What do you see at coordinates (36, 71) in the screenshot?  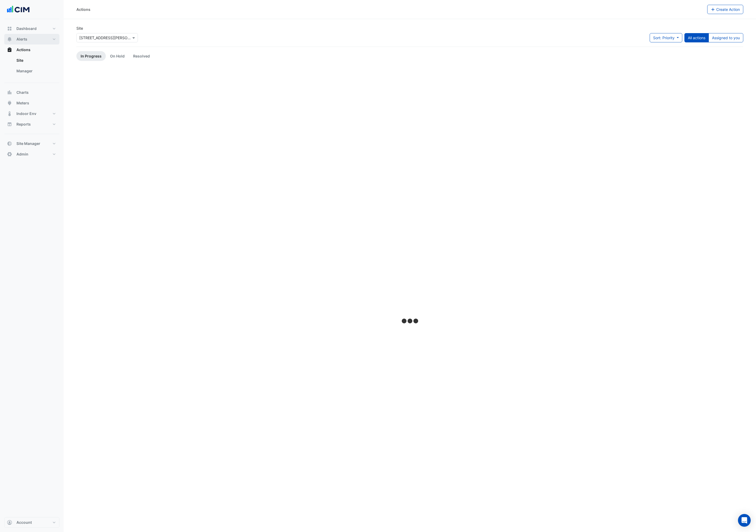 I see `a: Manager` at bounding box center [36, 71].